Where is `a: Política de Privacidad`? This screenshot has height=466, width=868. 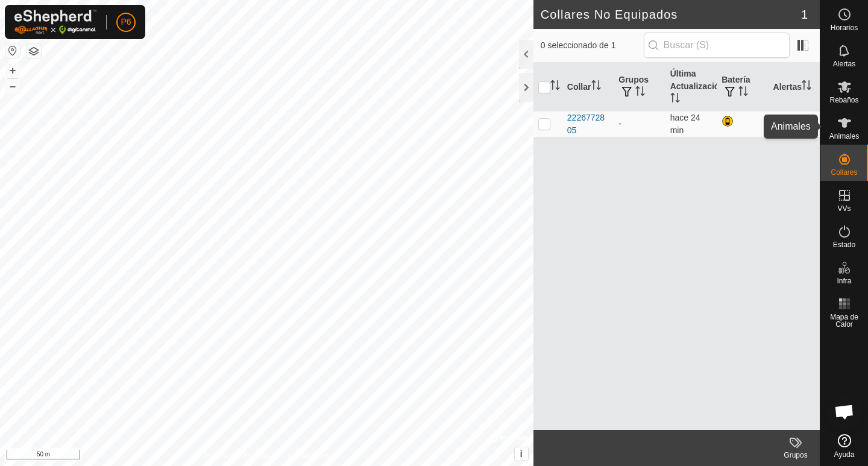 a: Política de Privacidad is located at coordinates (239, 456).